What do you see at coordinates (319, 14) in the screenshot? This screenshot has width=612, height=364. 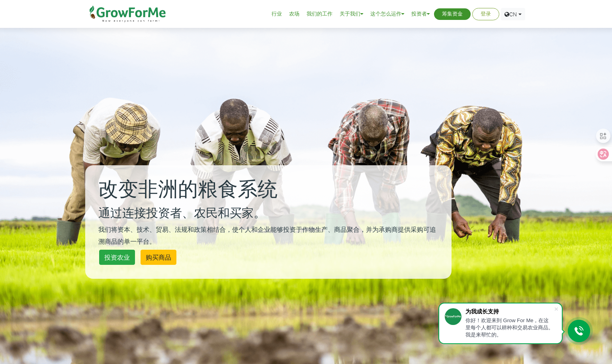 I see `a: 我们的工作` at bounding box center [319, 14].